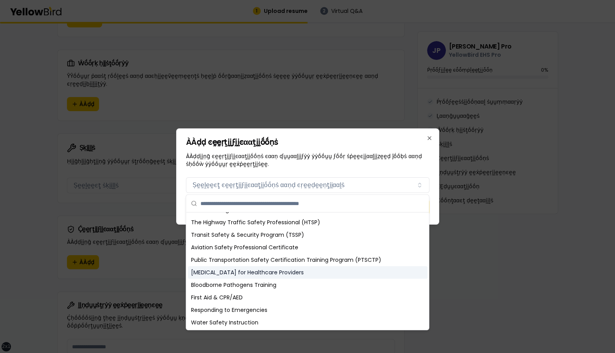 The image size is (615, 353). I want to click on div: Bloodborne Pathogens Training, so click(308, 285).